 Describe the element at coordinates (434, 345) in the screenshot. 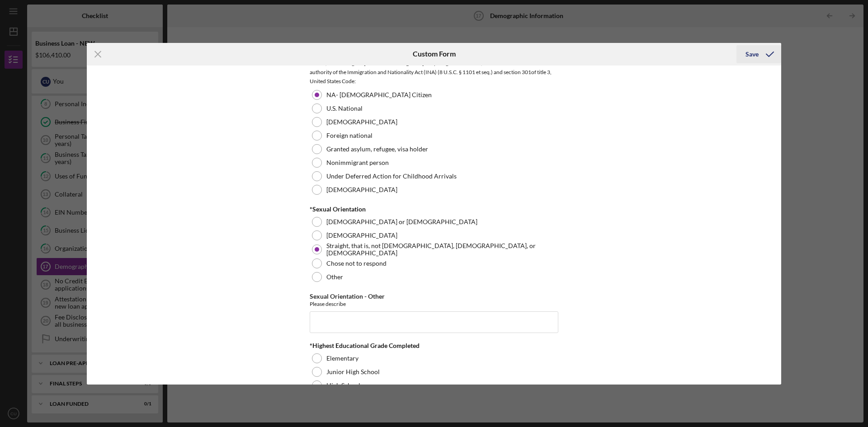

I see `div: *Highest Educational Grade Completed` at that location.